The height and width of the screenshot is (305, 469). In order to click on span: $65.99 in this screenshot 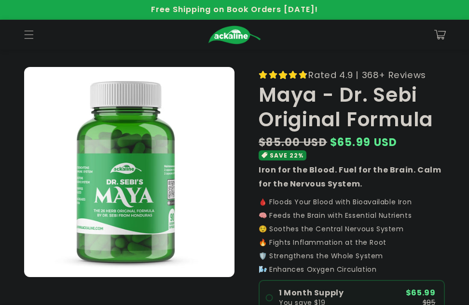, I will do `click(420, 293)`.